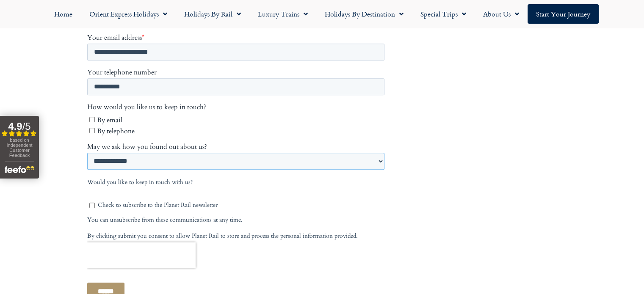 The image size is (644, 294). I want to click on a: Holidays by Rail, so click(212, 14).